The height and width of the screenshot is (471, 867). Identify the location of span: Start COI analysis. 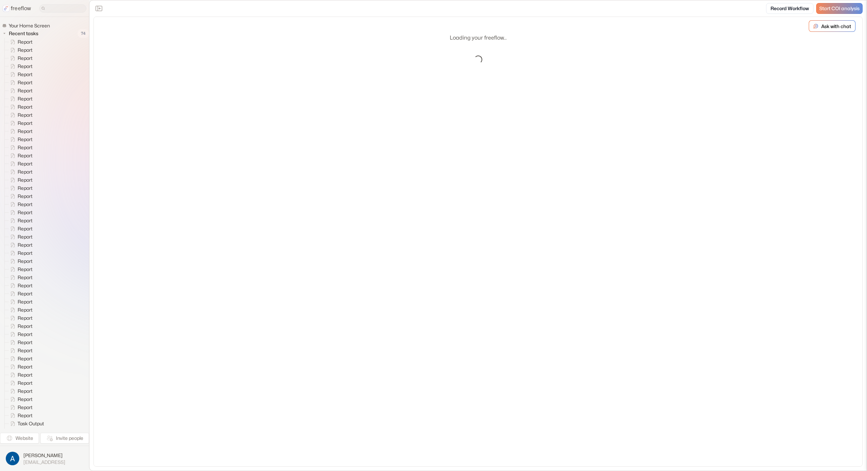
(839, 8).